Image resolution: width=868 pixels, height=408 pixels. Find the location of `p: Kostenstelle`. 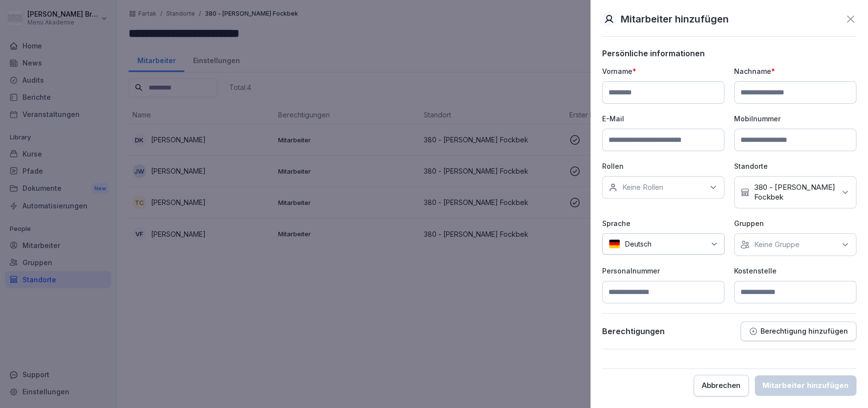

p: Kostenstelle is located at coordinates (795, 270).